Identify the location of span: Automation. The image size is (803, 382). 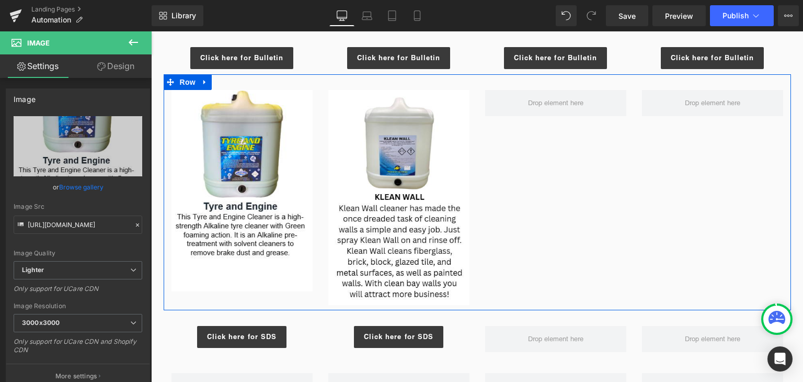
(51, 20).